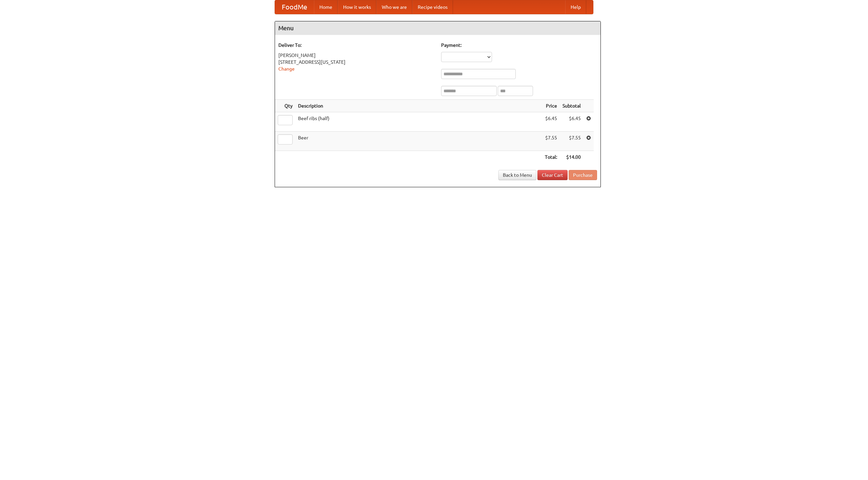 The height and width of the screenshot is (480, 868). I want to click on th: Total:, so click(551, 157).